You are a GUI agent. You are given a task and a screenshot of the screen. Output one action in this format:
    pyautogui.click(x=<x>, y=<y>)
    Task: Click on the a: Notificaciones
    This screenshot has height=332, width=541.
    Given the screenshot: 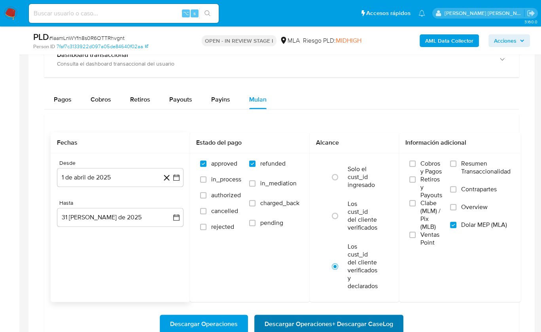 What is the action you would take?
    pyautogui.click(x=422, y=13)
    